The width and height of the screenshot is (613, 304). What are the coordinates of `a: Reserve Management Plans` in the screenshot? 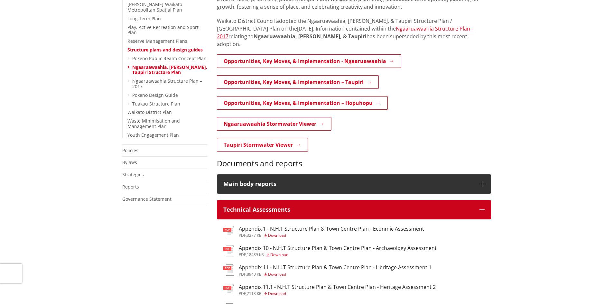 It's located at (157, 41).